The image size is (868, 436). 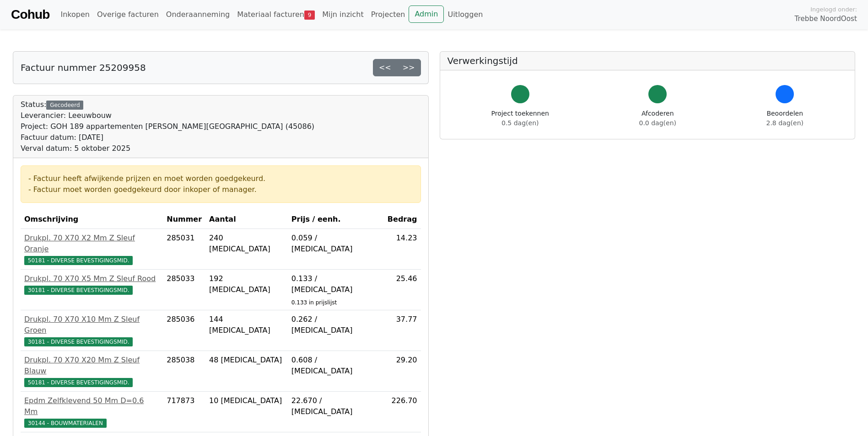 I want to click on td: 37.77, so click(x=402, y=330).